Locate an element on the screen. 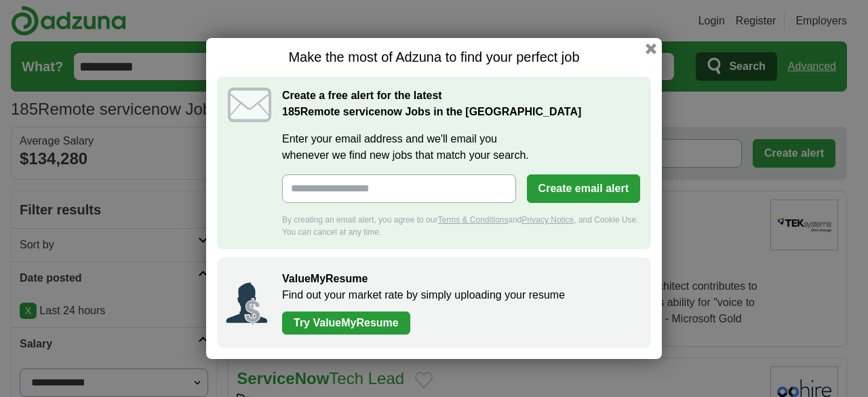 Image resolution: width=868 pixels, height=397 pixels. label: Enter your email address and we'll email you whenever we find new jobs that match your search. is located at coordinates (462, 148).